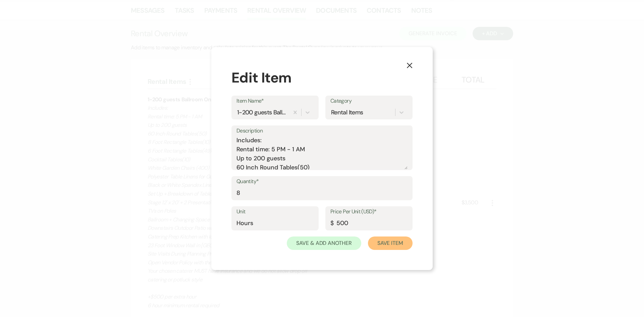 Image resolution: width=644 pixels, height=317 pixels. I want to click on label: Category, so click(369, 101).